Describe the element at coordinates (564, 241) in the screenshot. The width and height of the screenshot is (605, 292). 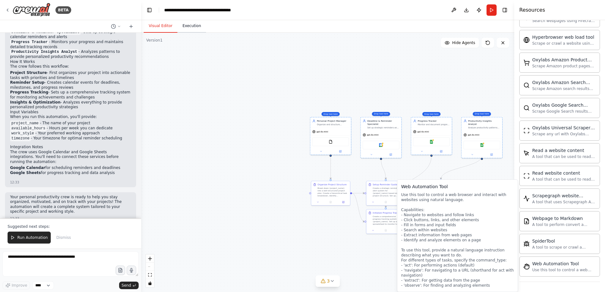
I see `div: SpiderTool` at that location.